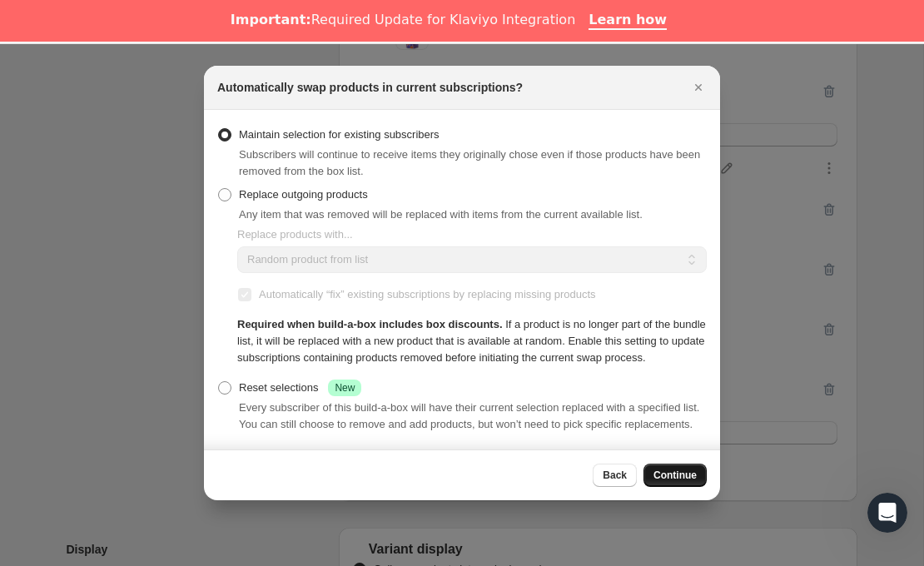 This screenshot has height=566, width=924. I want to click on button: Cerrar, so click(698, 87).